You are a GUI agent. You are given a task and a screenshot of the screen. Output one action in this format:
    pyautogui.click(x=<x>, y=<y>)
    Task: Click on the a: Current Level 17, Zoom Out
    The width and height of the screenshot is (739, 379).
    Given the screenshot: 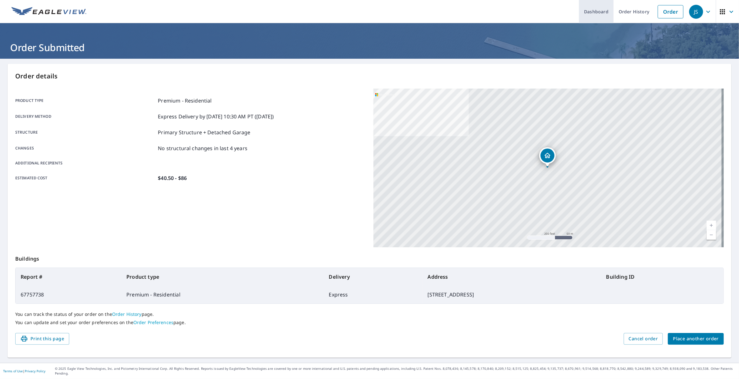 What is the action you would take?
    pyautogui.click(x=711, y=235)
    